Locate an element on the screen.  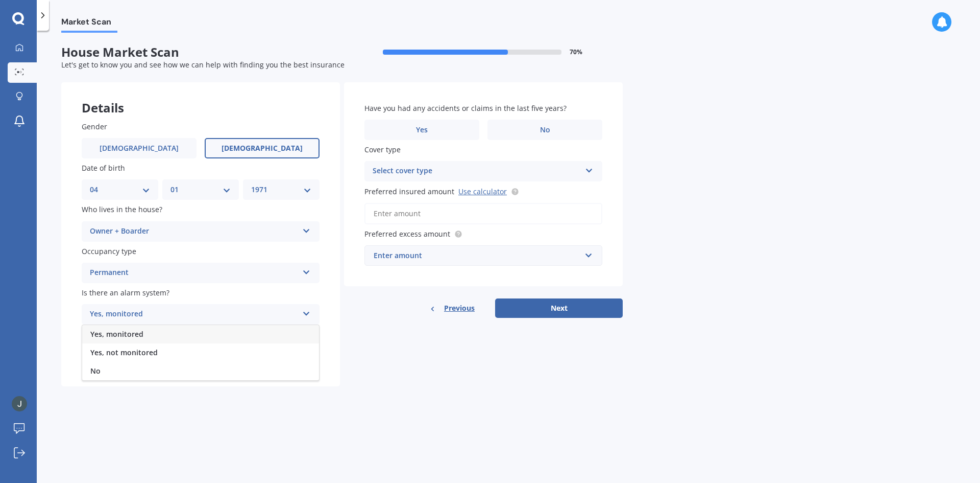
div: Enter amount is located at coordinates (477, 255).